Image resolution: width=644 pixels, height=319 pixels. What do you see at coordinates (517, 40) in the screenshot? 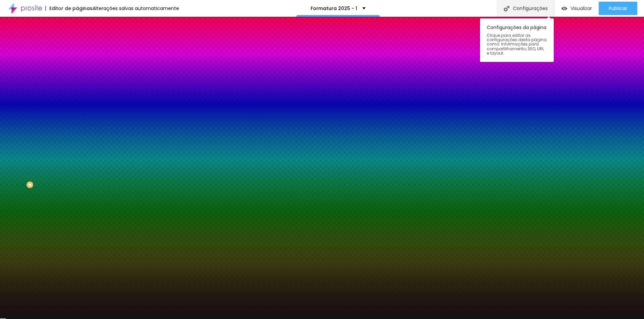
I see `div: Configurações da página` at bounding box center [517, 40].